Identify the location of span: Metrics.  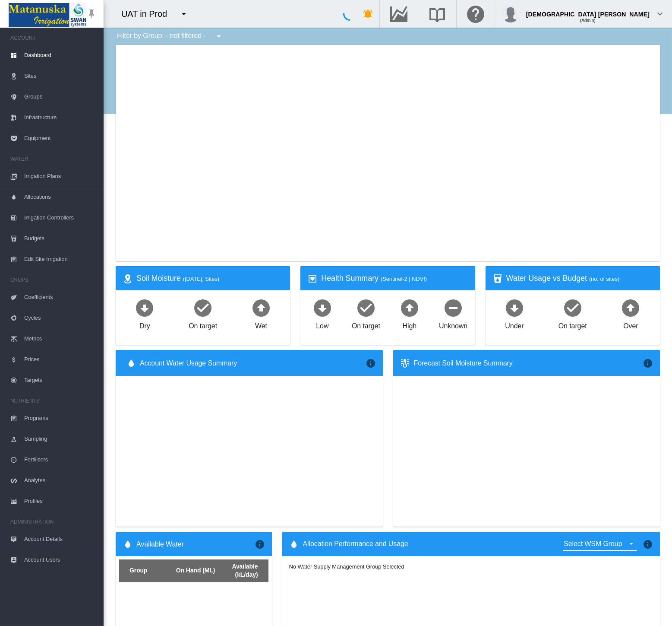
(61, 339).